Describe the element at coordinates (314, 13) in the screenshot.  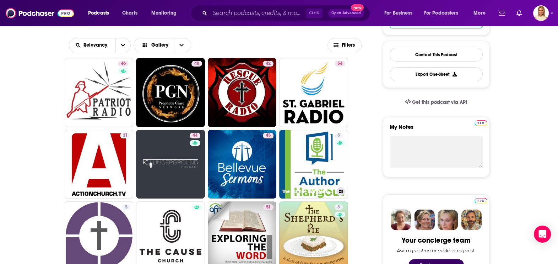
I see `span: Ctrl K` at that location.